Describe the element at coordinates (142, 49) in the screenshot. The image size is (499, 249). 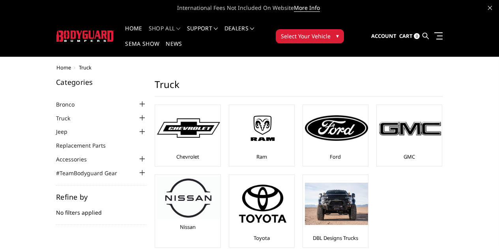
I see `a: SEMA Show` at that location.